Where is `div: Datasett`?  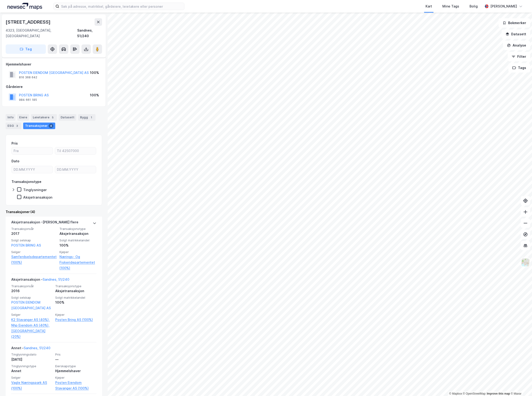 div: Datasett is located at coordinates (68, 117).